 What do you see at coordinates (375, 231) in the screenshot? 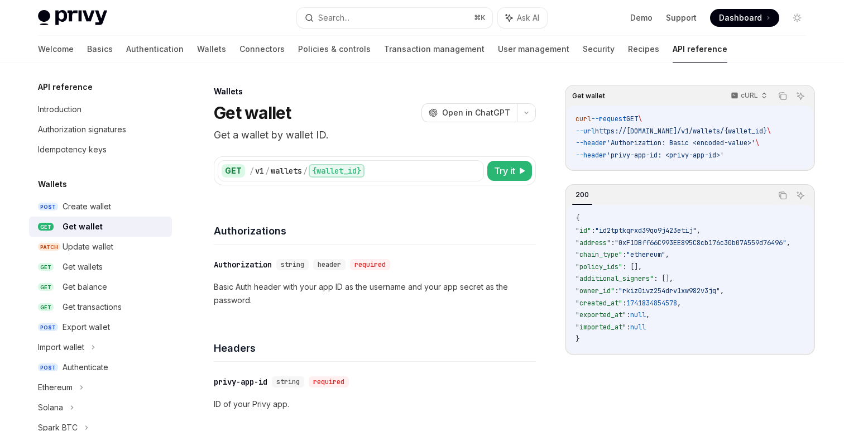
I see `h4: Authorizations` at bounding box center [375, 231].